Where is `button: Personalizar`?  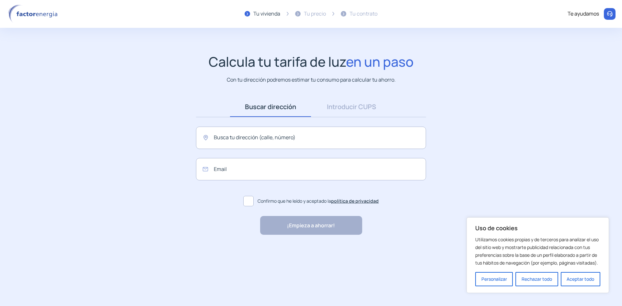
button: Personalizar is located at coordinates (494, 279).